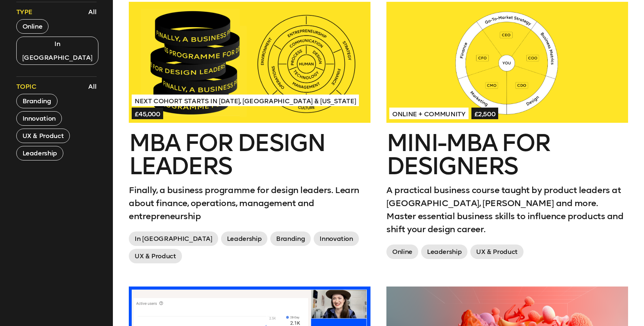 The width and height of the screenshot is (644, 326). Describe the element at coordinates (249, 155) in the screenshot. I see `h2: MBA for Design Leaders` at that location.